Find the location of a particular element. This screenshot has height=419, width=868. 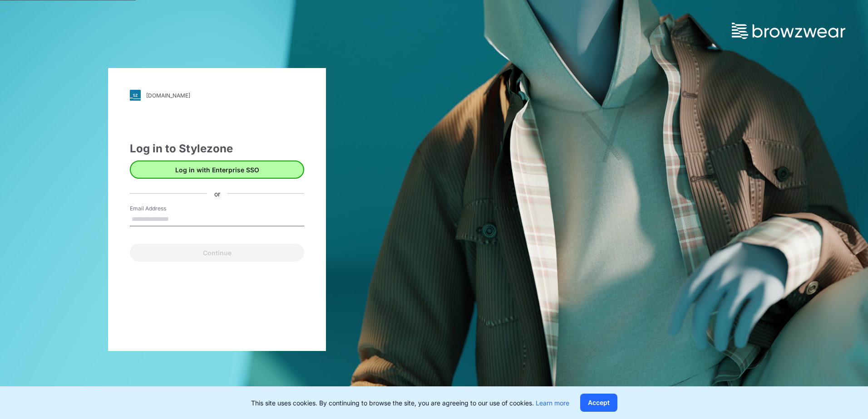

a: Learn more is located at coordinates (552, 403).